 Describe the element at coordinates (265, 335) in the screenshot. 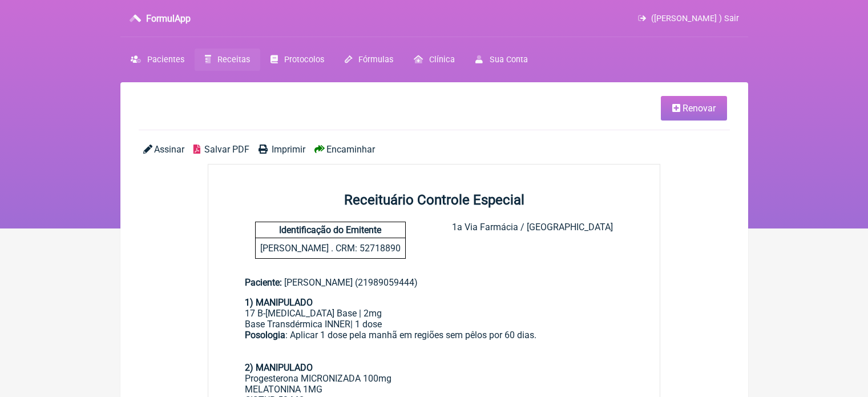

I see `strong: Posologia` at that location.